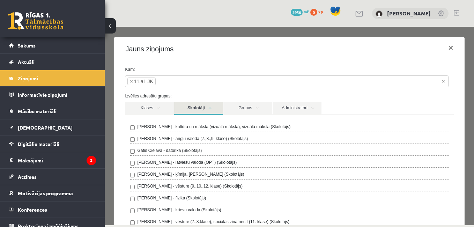  What do you see at coordinates (57, 160) in the screenshot?
I see `legend: Maksājumi` at bounding box center [57, 160].